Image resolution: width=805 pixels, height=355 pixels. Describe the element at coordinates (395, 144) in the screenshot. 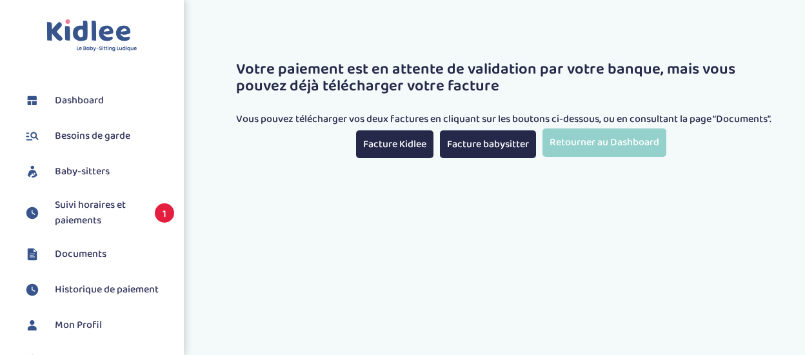

I see `a: Facture Kidlee` at that location.